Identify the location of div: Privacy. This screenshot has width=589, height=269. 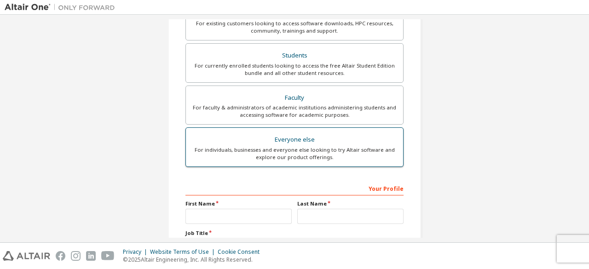
(136, 252).